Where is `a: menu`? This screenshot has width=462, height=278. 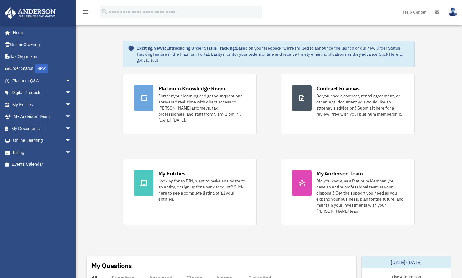 a: menu is located at coordinates (85, 13).